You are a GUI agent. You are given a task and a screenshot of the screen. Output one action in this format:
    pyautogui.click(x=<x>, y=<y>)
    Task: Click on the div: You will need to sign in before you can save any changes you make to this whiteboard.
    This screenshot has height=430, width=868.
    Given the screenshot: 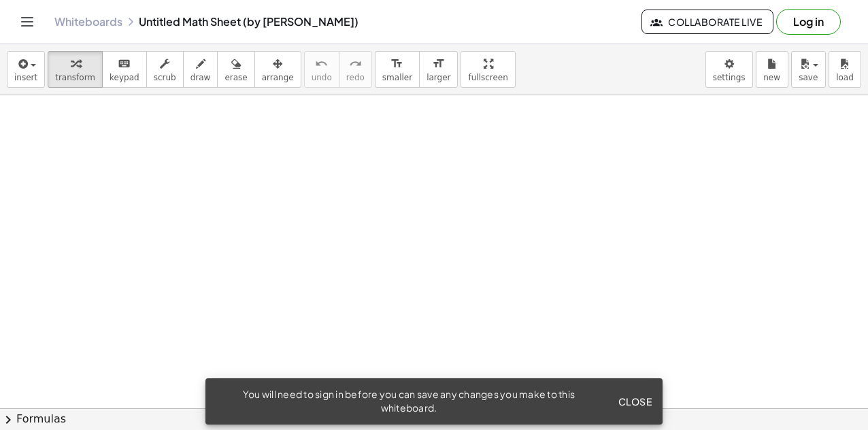 What is the action you would take?
    pyautogui.click(x=409, y=401)
    